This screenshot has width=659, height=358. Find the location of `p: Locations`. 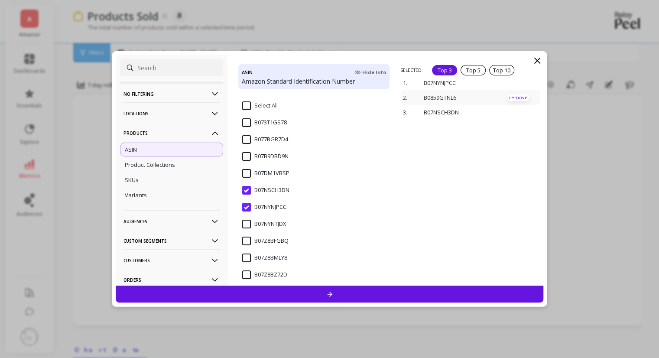

p: Locations is located at coordinates (172, 113).